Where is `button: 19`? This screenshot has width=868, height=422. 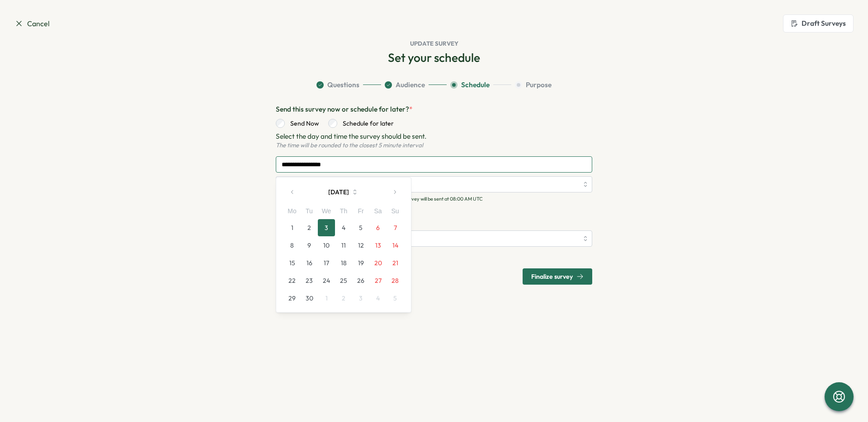 button: 19 is located at coordinates (360, 263).